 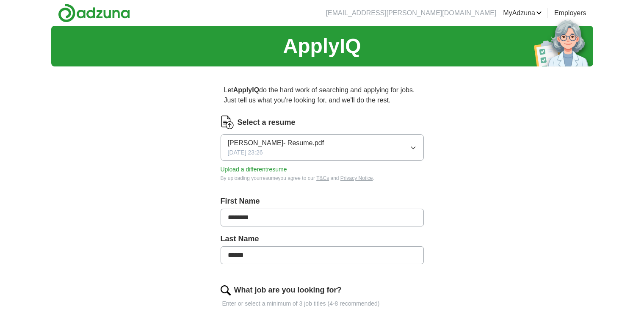 I want to click on img: Adzuna logo, so click(x=94, y=13).